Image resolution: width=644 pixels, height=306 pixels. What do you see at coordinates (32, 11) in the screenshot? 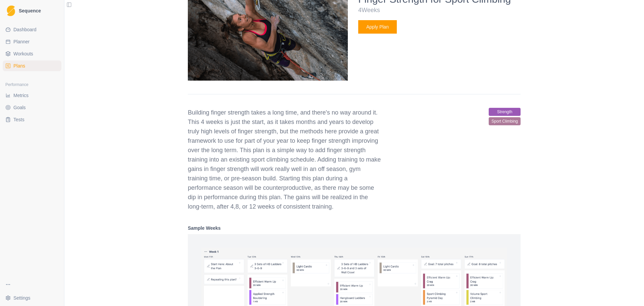
I see `a: LogoSequence` at bounding box center [32, 11].